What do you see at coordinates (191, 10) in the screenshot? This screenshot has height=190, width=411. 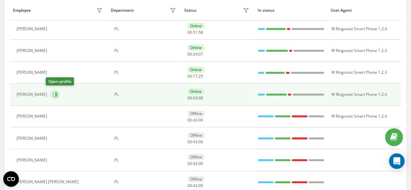 I see `div: Status` at bounding box center [191, 10].